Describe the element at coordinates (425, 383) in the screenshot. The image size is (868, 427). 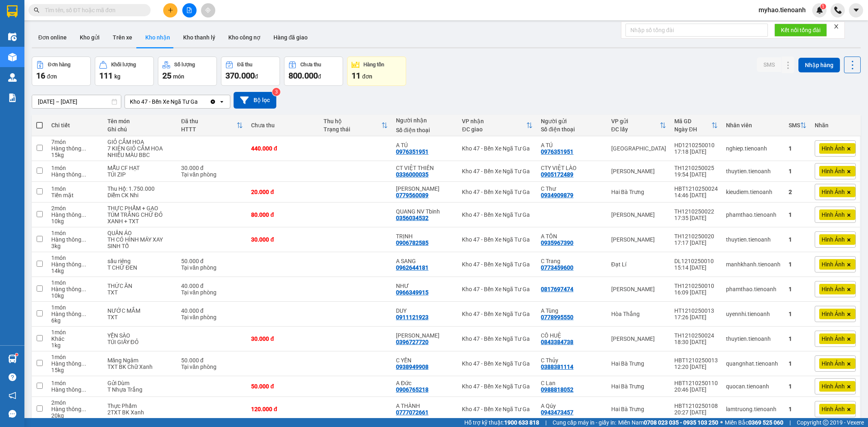
I see `div: A Đức` at that location.